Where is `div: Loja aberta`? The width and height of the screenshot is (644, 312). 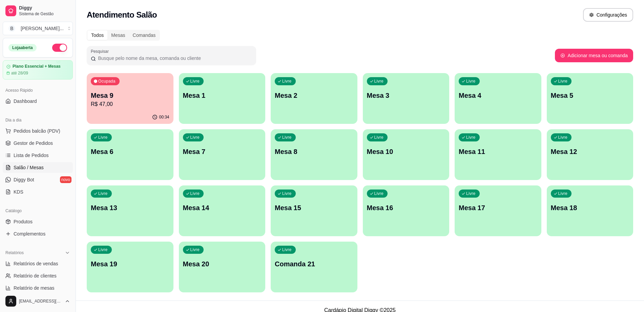
div: Loja aberta is located at coordinates (23, 48).